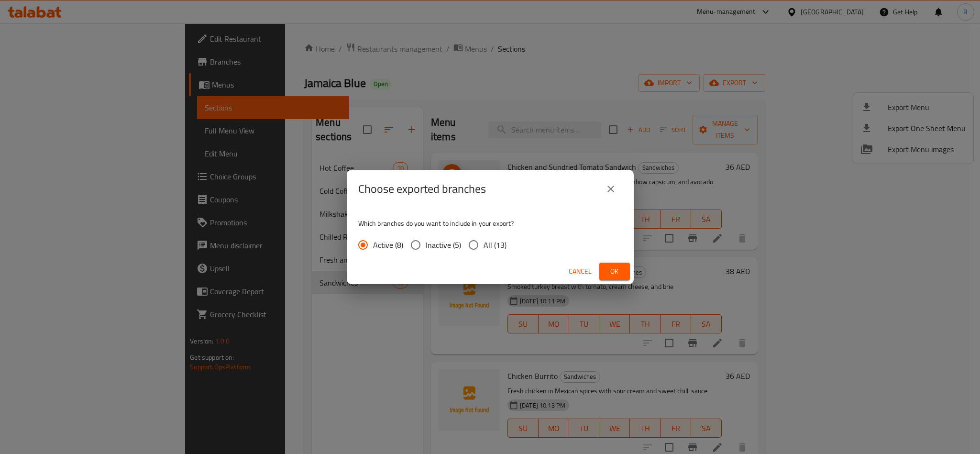 This screenshot has height=454, width=980. Describe the element at coordinates (490, 224) in the screenshot. I see `p: Which branches do you want to include in your export?` at that location.